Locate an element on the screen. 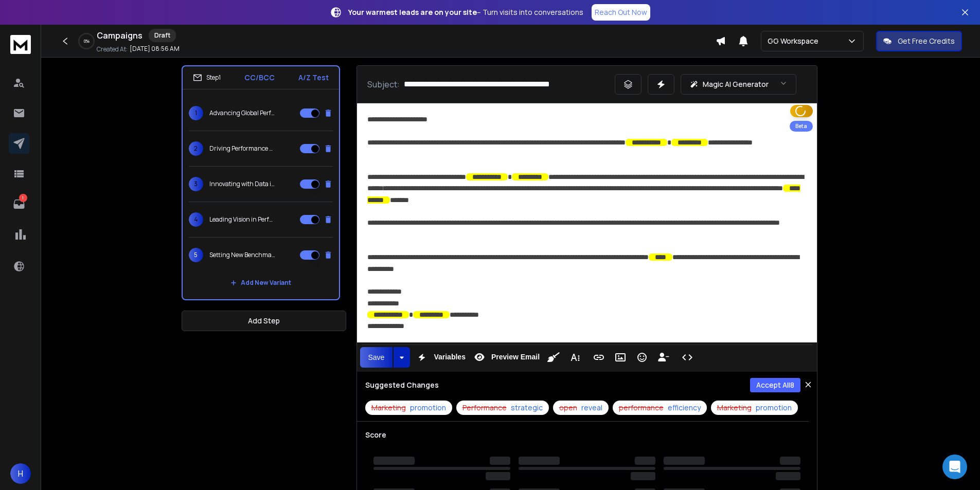 The image size is (980, 490). button: Emoticons is located at coordinates (642, 358).